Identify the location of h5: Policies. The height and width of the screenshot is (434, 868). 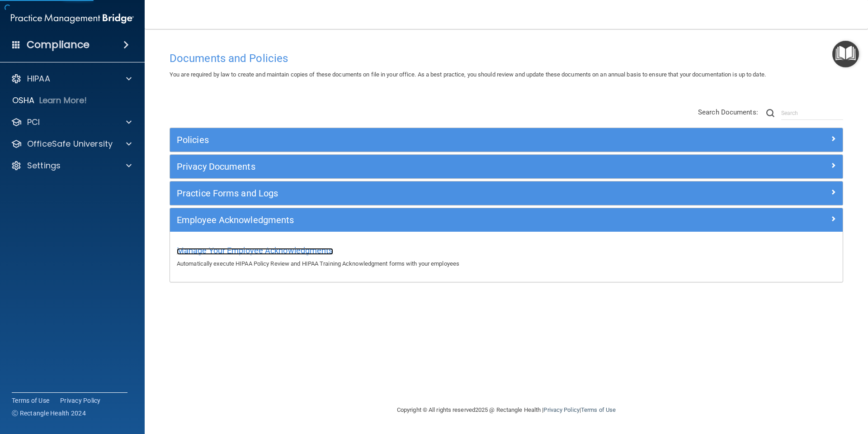
(422, 140).